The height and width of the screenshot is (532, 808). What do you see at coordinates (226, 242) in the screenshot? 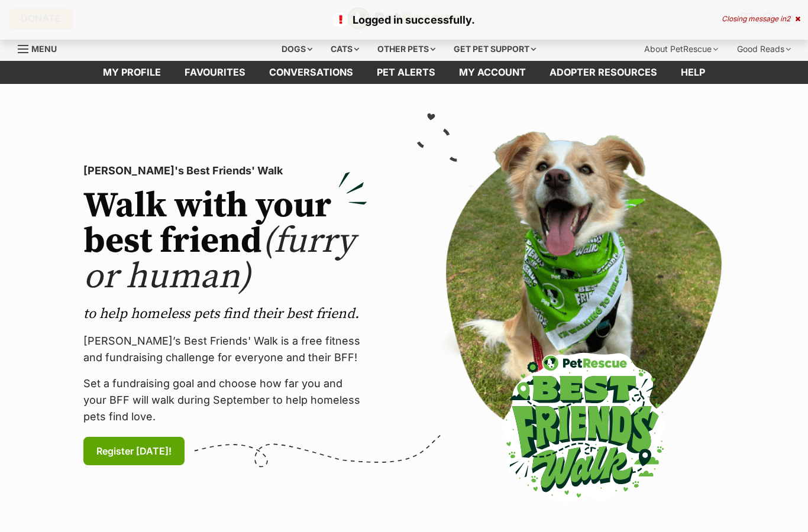
I see `h2: Walk with your best friend` at bounding box center [226, 242].